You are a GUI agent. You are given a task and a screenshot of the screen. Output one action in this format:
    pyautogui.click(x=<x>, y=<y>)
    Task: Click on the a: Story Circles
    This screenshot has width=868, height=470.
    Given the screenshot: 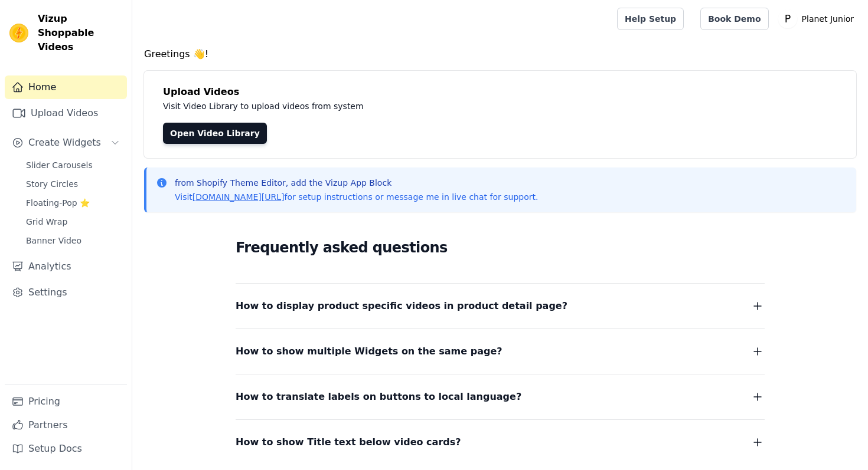 What is the action you would take?
    pyautogui.click(x=73, y=184)
    